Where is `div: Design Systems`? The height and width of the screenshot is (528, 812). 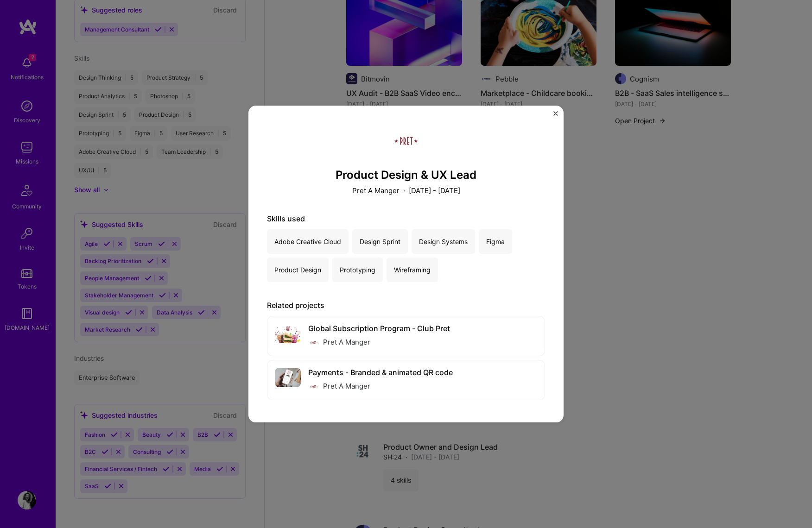
div: Design Systems is located at coordinates (443, 241).